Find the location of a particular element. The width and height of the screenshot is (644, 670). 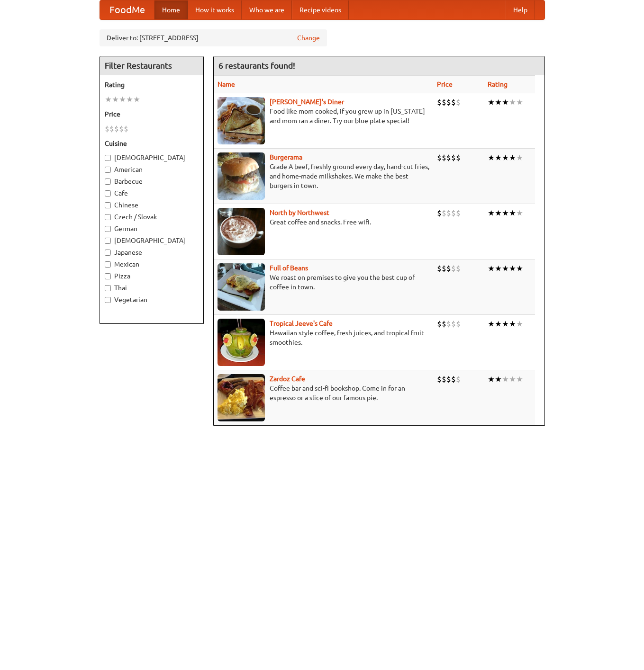

b: Tropical Jeeve's Cafe is located at coordinates (301, 323).